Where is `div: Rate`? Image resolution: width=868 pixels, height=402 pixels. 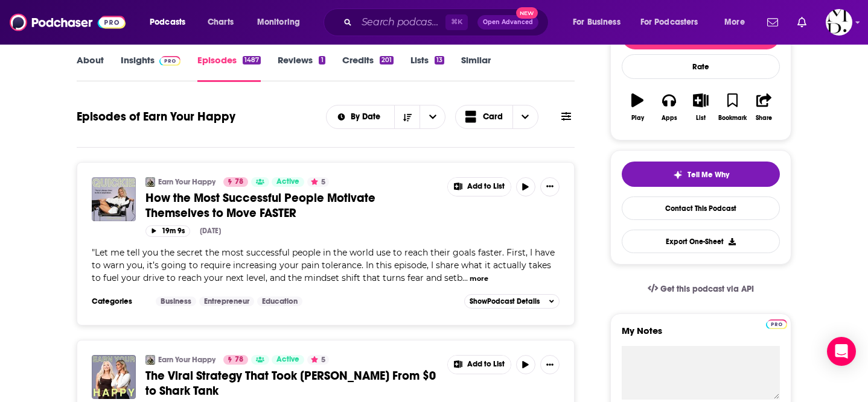
div: Rate is located at coordinates (700, 67).